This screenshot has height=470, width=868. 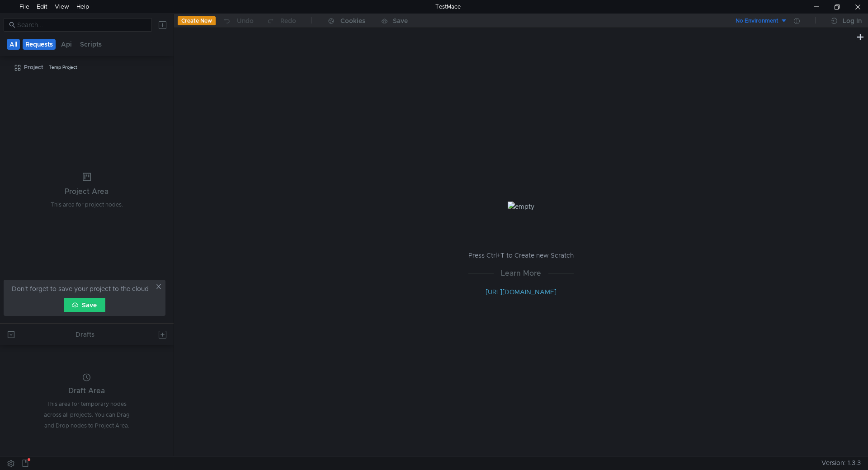 I want to click on div: Drafts, so click(x=85, y=335).